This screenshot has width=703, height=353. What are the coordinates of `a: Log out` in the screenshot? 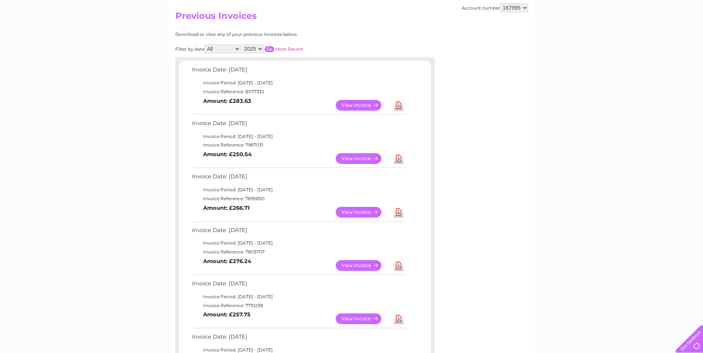 It's located at (687, 34).